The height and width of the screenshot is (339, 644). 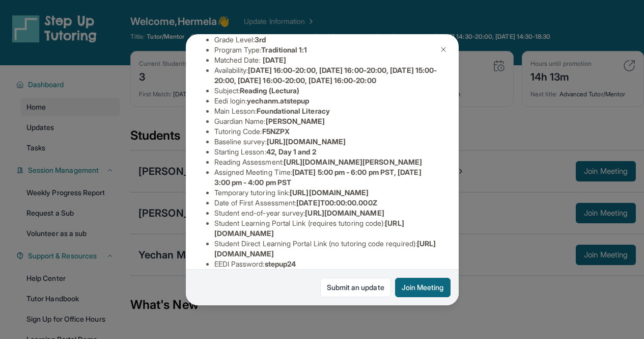 What do you see at coordinates (443, 50) in the screenshot?
I see `img: Close Icon` at bounding box center [443, 50].